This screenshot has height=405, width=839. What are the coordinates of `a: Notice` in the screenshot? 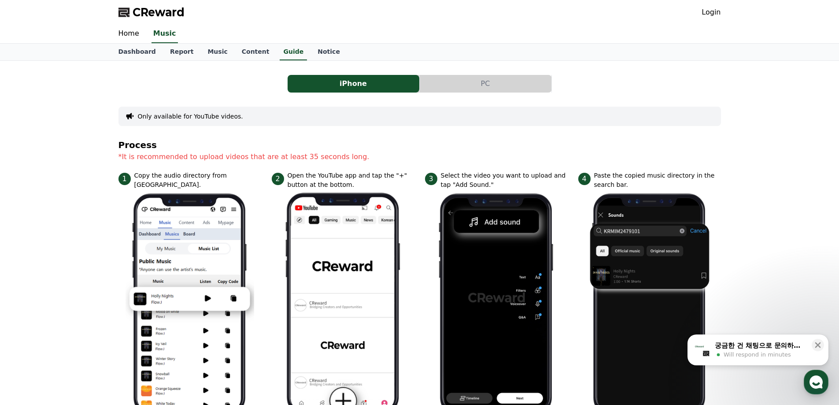 It's located at (329, 52).